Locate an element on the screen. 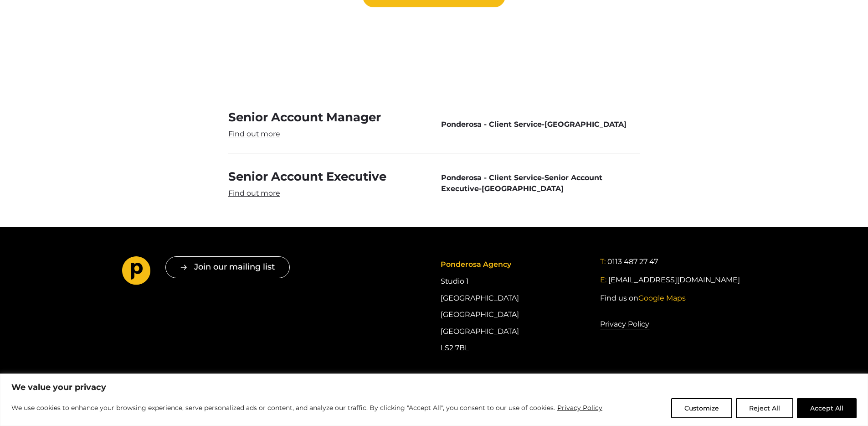  p: We use cookies to enhance your browsing experience, serve personalized ads or content, and analyz... is located at coordinates (307, 407).